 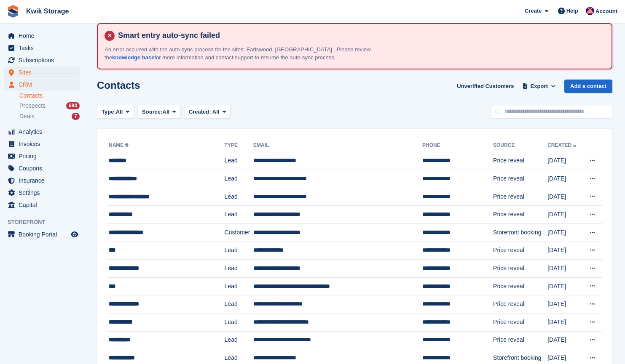 What do you see at coordinates (457, 146) in the screenshot?
I see `th: Phone` at bounding box center [457, 146].